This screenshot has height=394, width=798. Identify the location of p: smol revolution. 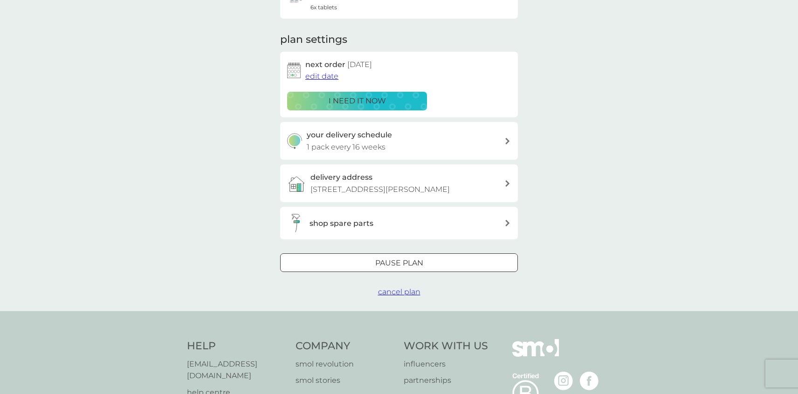
(345, 365).